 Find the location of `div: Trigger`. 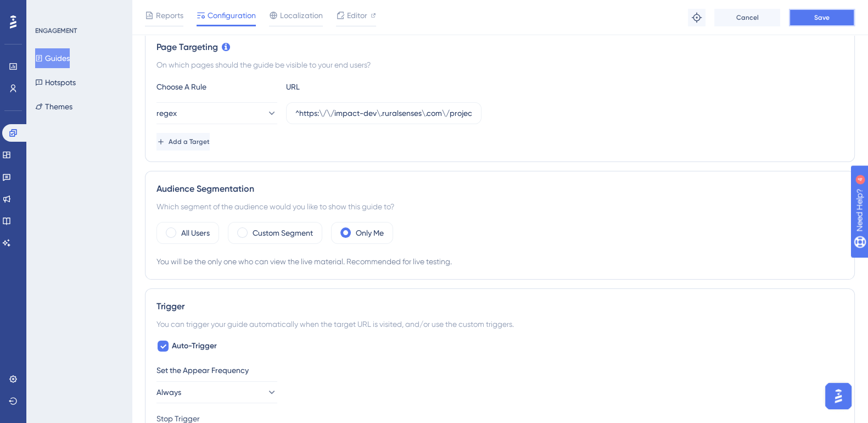

div: Trigger is located at coordinates (499, 306).